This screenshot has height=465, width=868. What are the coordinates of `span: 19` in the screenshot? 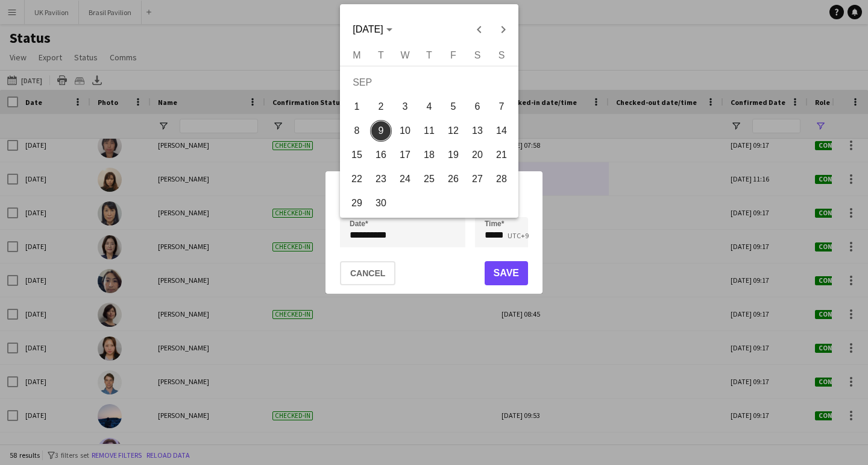 It's located at (453, 155).